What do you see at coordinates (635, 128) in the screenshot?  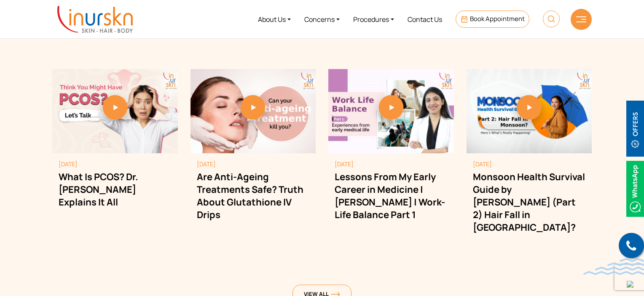 I see `img: offerBt` at bounding box center [635, 128].